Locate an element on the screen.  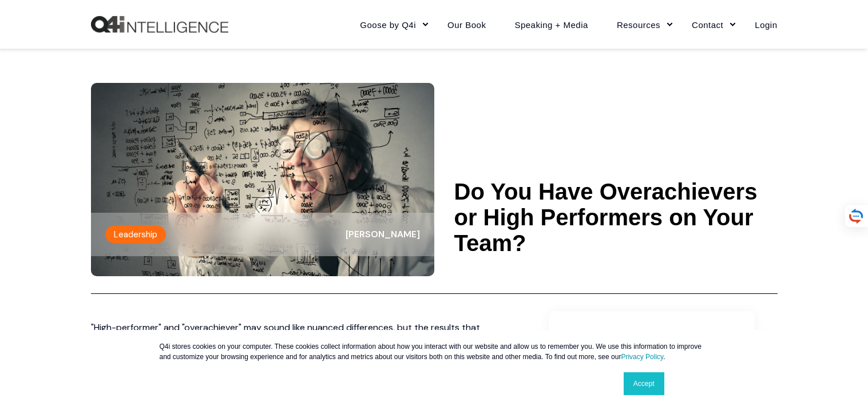
label: Leadership is located at coordinates (135, 234).